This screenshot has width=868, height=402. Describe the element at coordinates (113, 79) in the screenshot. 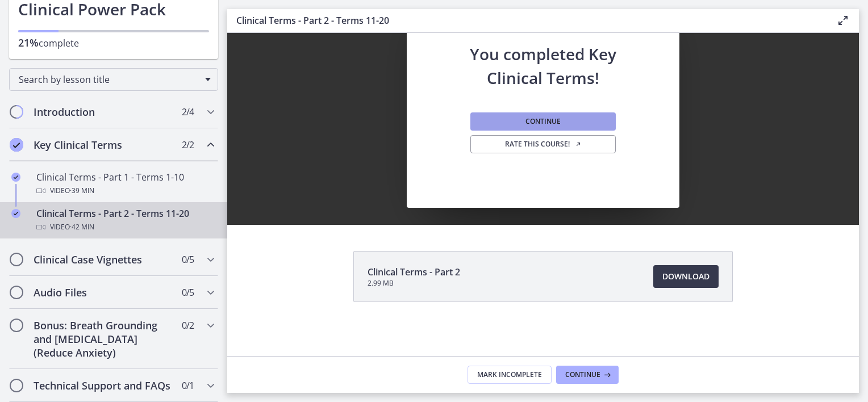

I see `div: Search by lesson title` at that location.